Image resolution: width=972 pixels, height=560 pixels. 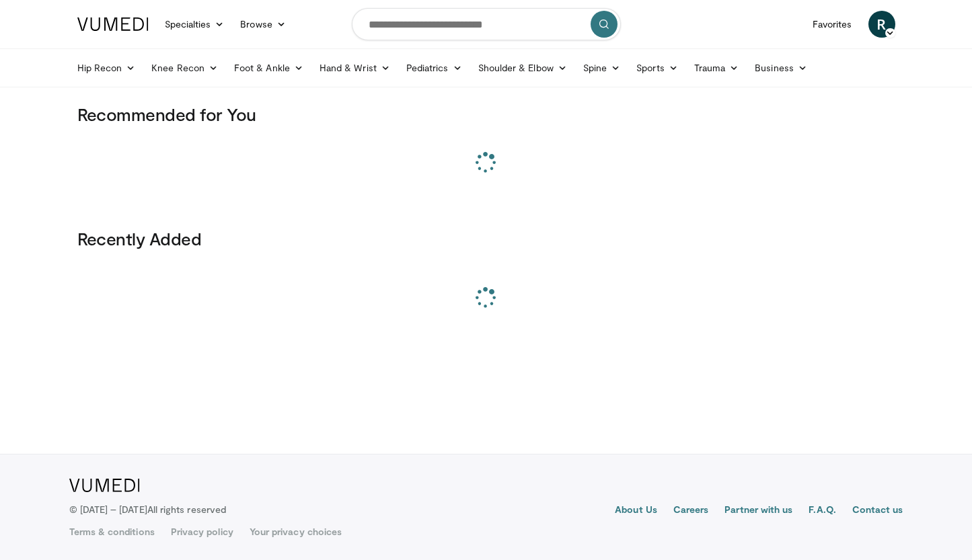 I want to click on a: Hip Recon, so click(x=106, y=68).